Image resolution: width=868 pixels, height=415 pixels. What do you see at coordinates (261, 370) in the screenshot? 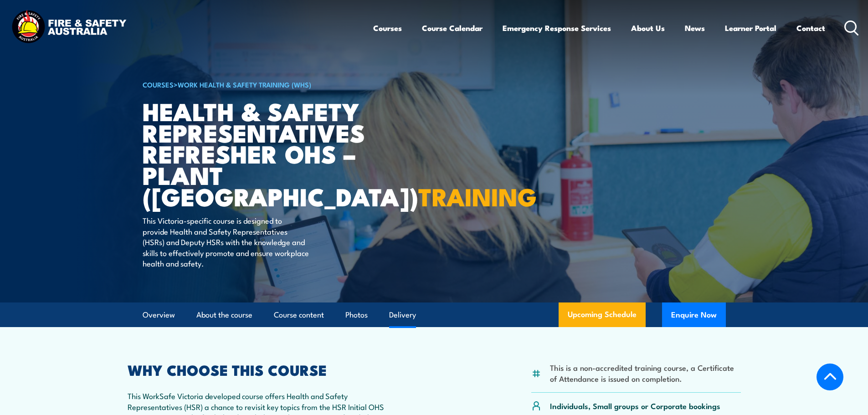
I see `h2: WHY CHOOSE THIS COURSE` at bounding box center [261, 370].